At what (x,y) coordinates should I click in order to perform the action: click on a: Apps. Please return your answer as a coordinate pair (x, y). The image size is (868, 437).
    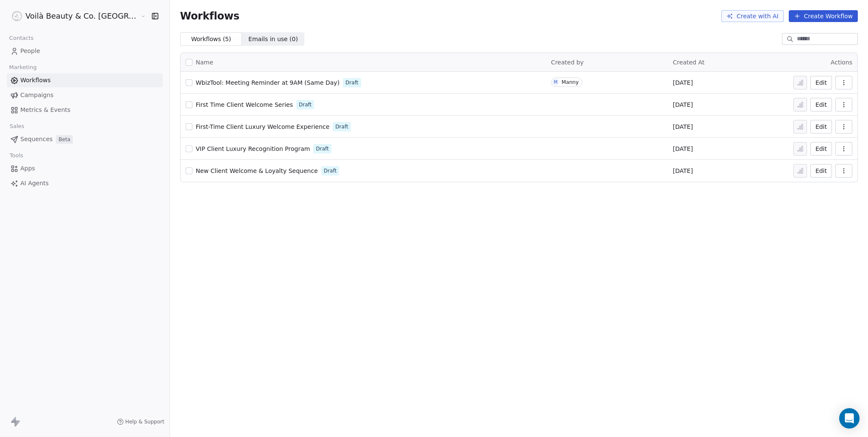
    Looking at the image, I should click on (85, 168).